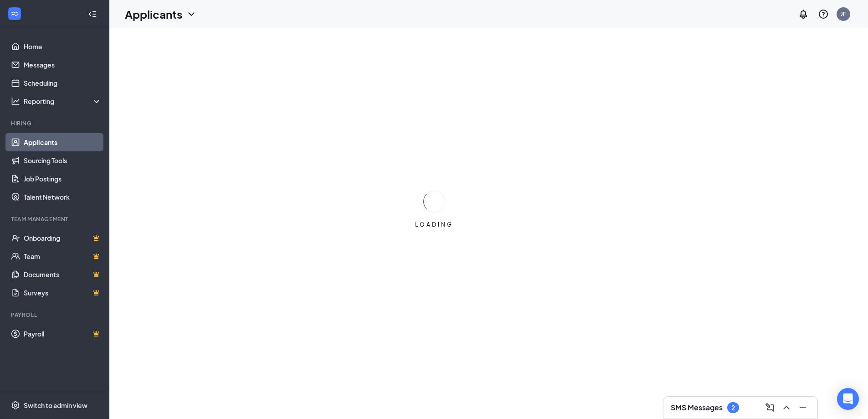 Image resolution: width=868 pixels, height=419 pixels. Describe the element at coordinates (770, 407) in the screenshot. I see `button: ComposeMessage` at that location.